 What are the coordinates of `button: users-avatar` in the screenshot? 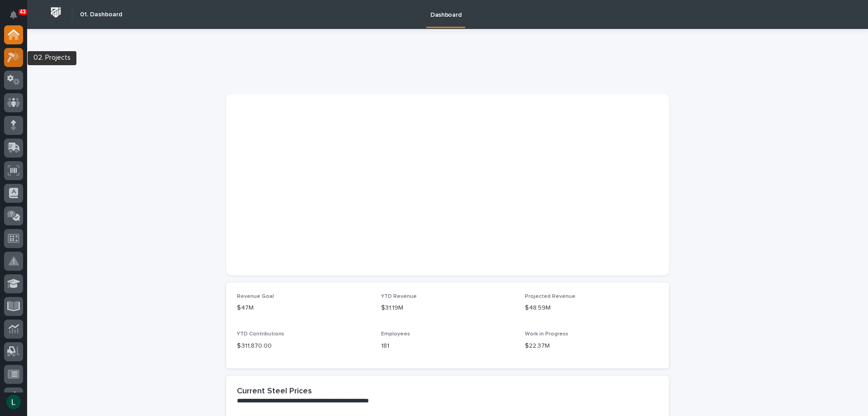 It's located at (13, 402).